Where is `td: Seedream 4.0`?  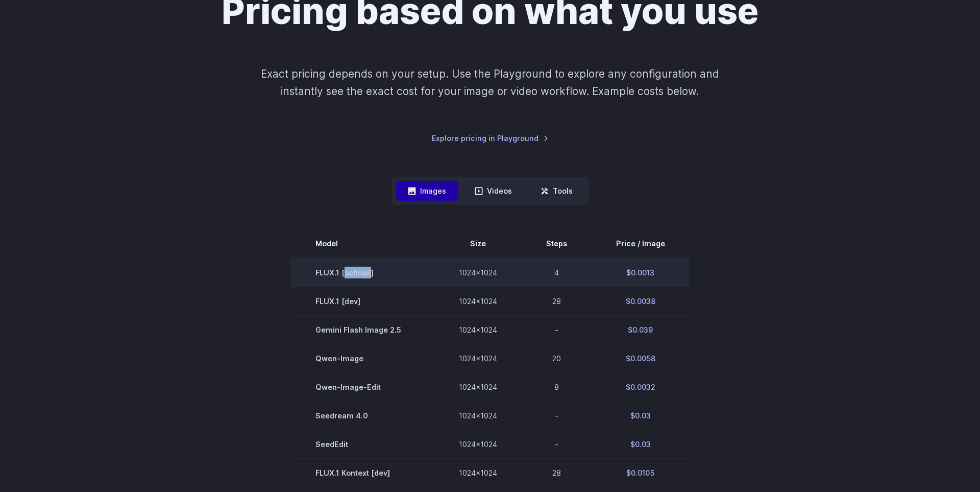 td: Seedream 4.0 is located at coordinates (363, 416).